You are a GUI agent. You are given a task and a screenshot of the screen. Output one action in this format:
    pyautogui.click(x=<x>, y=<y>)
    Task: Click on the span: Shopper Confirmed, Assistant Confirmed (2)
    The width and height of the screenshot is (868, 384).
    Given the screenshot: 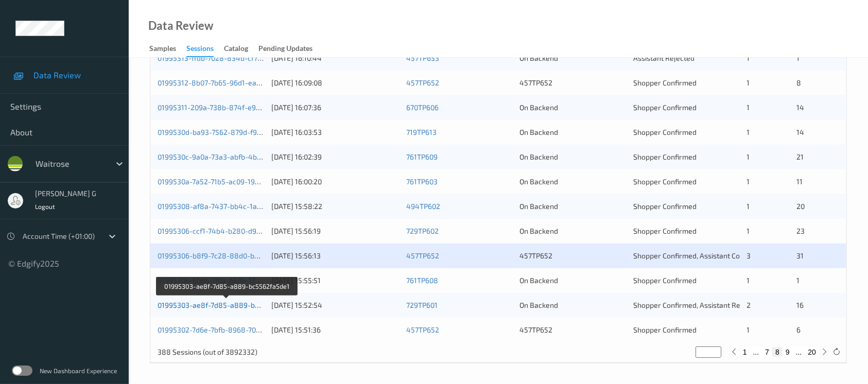 What is the action you would take?
    pyautogui.click(x=704, y=255)
    